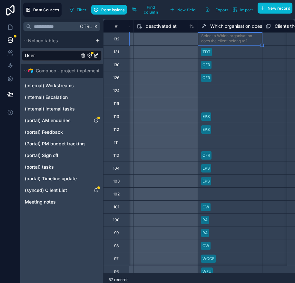 This screenshot has height=283, width=295. I want to click on div: 103, so click(117, 181).